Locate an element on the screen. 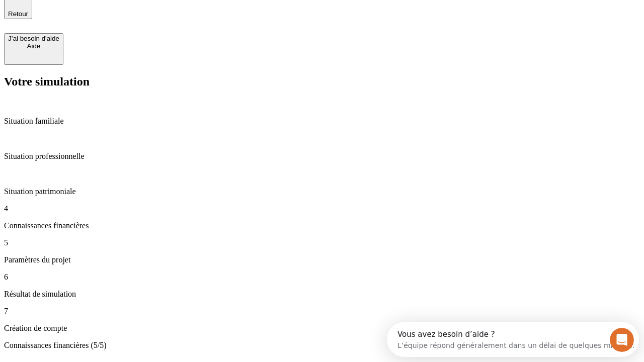 The image size is (644, 362). p: Création de compte is located at coordinates (322, 328).